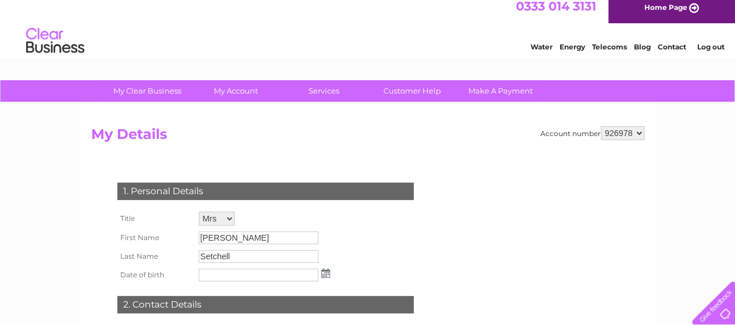  What do you see at coordinates (235, 91) in the screenshot?
I see `a: My Account` at bounding box center [235, 91].